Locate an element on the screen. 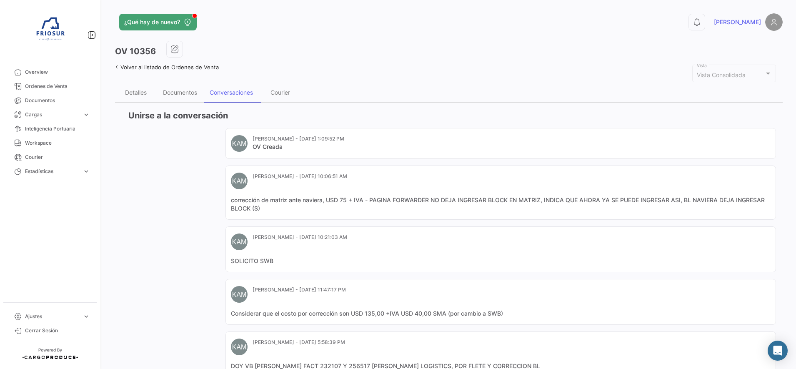  mat-card-content: corrección de matriz ante naviera, USD 75 + IVA - PAGINA FORWARDER NO DEJA INGRESAR BLOCK EN MATR... is located at coordinates (501, 204).